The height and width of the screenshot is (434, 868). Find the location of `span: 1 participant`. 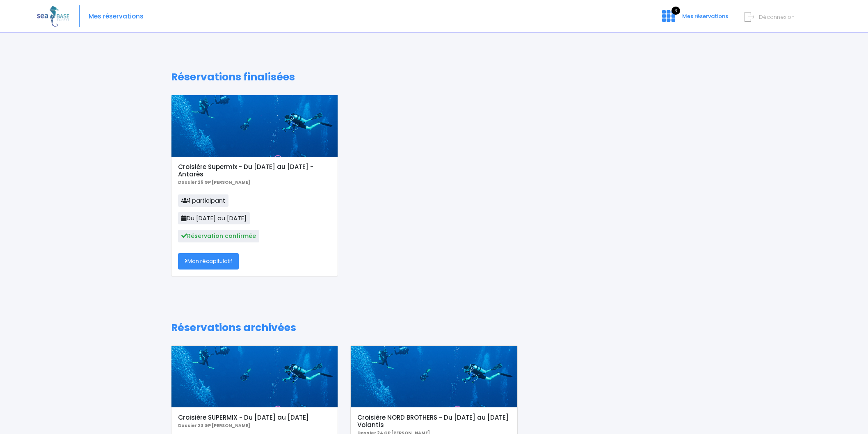

span: 1 participant is located at coordinates (203, 200).